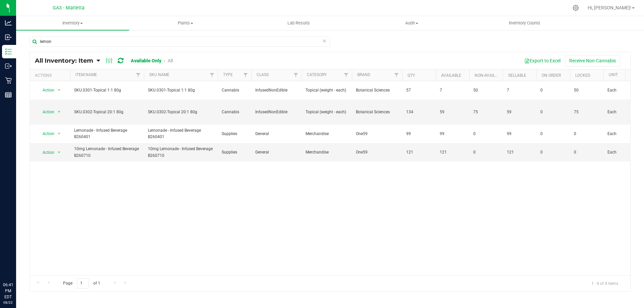  What do you see at coordinates (613, 75) in the screenshot?
I see `a: Unit` at bounding box center [613, 75].